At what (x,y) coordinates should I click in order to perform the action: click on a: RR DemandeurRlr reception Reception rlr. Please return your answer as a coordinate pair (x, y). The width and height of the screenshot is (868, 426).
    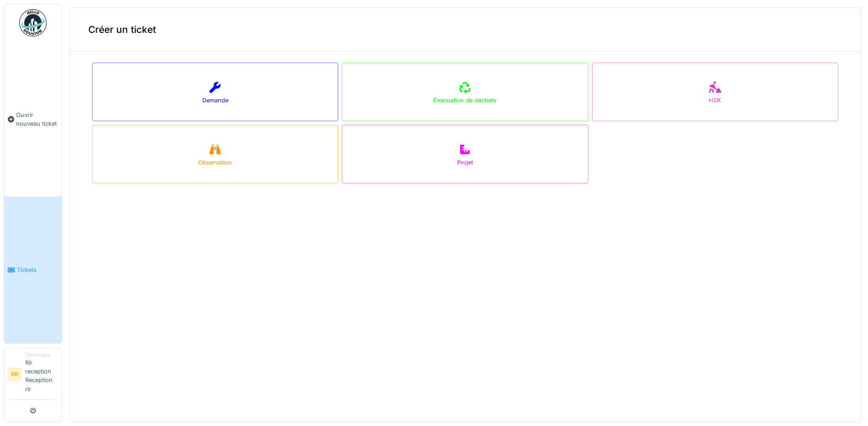
    Looking at the image, I should click on (33, 375).